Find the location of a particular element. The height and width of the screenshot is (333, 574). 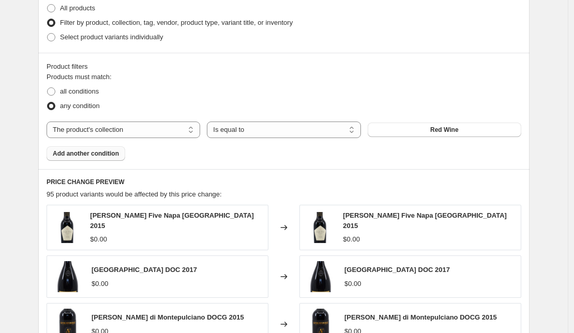

span: All products is located at coordinates (78, 8).